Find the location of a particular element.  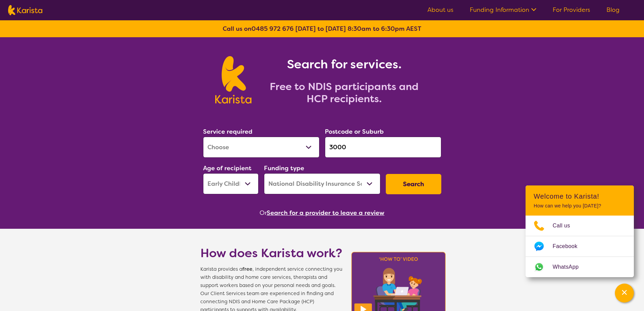

label: Age of recipient is located at coordinates (227, 168).